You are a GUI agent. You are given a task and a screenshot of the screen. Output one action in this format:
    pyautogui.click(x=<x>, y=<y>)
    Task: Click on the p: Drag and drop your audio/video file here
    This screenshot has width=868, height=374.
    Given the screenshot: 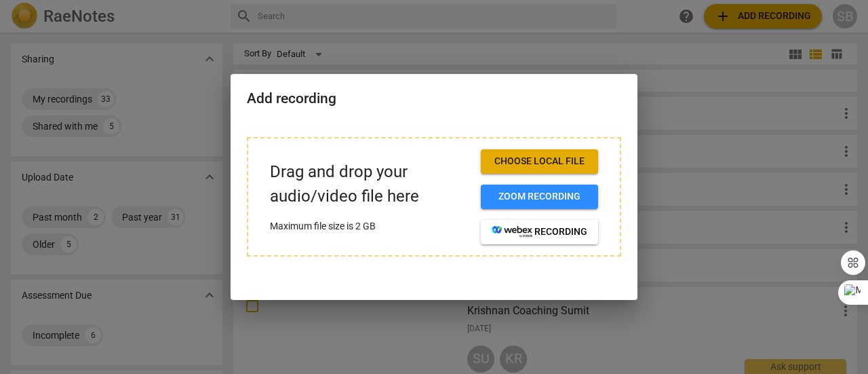 What is the action you would take?
    pyautogui.click(x=370, y=184)
    